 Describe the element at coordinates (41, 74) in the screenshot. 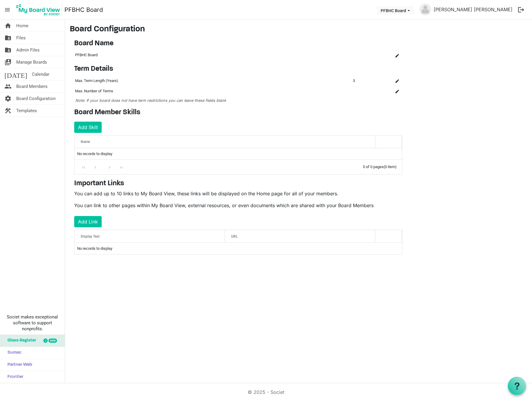

I see `span: Calendar` at that location.